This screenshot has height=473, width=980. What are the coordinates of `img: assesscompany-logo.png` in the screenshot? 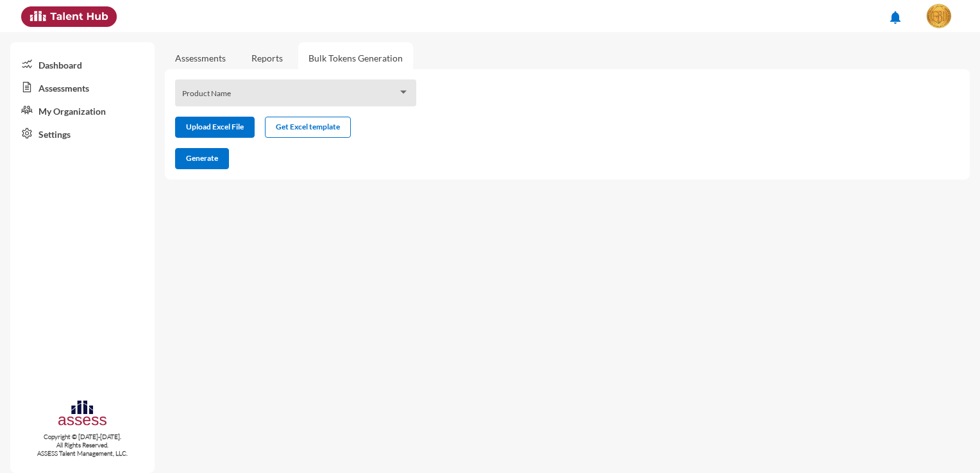 It's located at (82, 414).